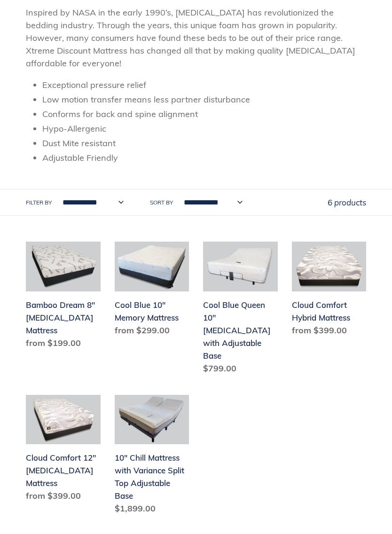 The image size is (392, 534). Describe the element at coordinates (204, 84) in the screenshot. I see `li: Exceptional pressure relief` at that location.